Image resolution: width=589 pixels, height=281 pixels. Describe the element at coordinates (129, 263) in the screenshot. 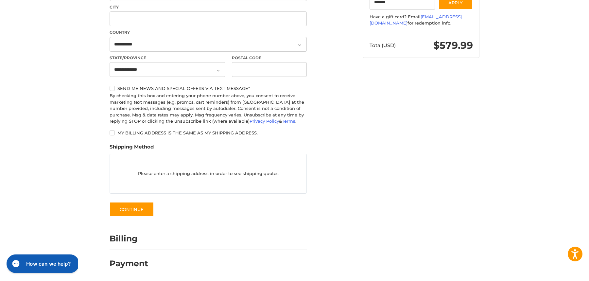

I see `h2: Payment` at that location.